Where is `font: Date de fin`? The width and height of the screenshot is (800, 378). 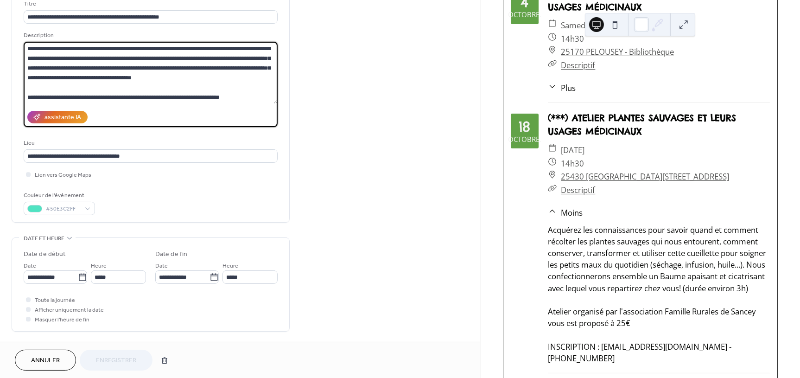 font: Date de fin is located at coordinates (171, 254).